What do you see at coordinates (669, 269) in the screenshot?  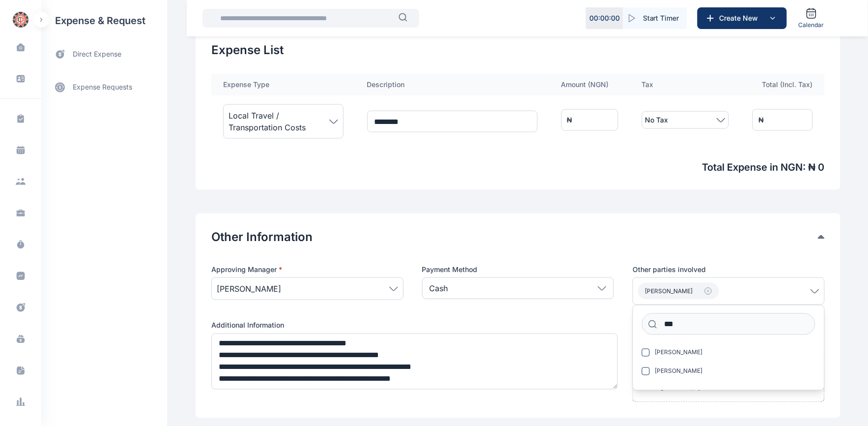 I see `span: Other parties involved` at bounding box center [669, 269].